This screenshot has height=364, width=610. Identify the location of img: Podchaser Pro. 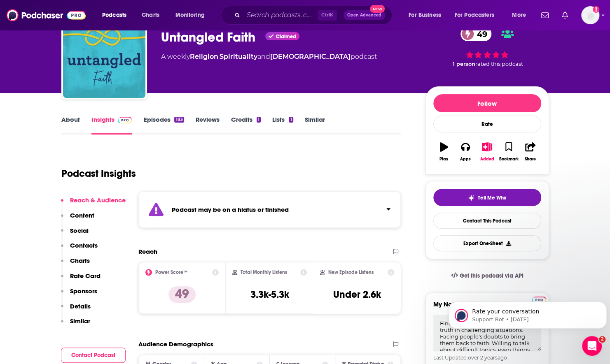
(125, 120).